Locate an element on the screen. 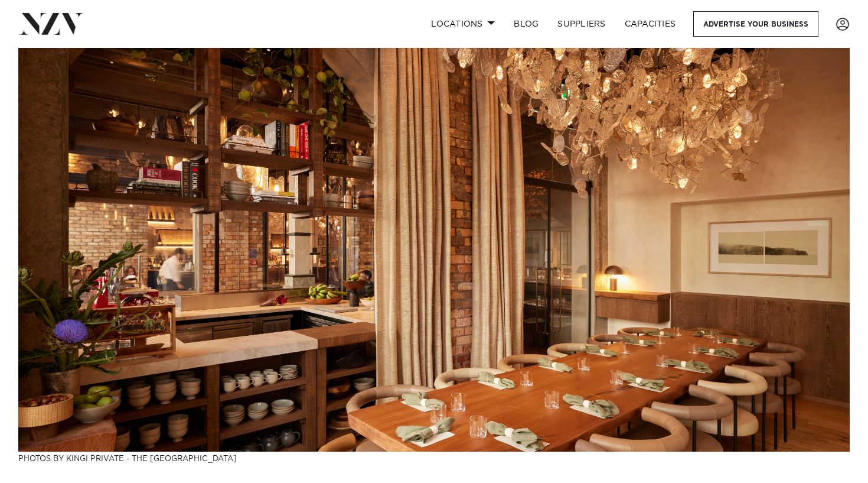 This screenshot has width=868, height=483. a: BLOG is located at coordinates (526, 23).